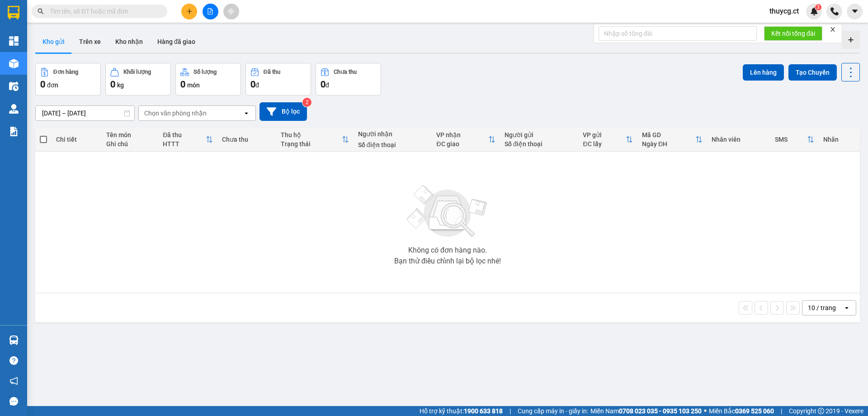 Image resolution: width=868 pixels, height=416 pixels. Describe the element at coordinates (739, 140) in the screenshot. I see `div: Nhân viên` at that location.